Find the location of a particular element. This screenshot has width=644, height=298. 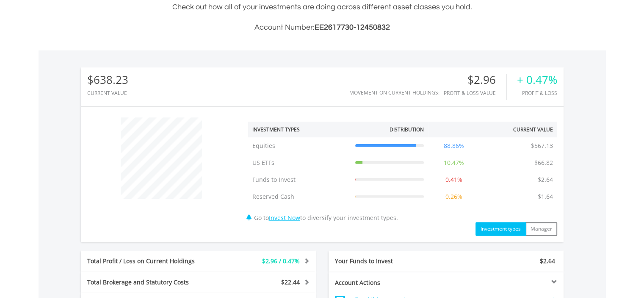

td: $567.13 is located at coordinates (542, 146).